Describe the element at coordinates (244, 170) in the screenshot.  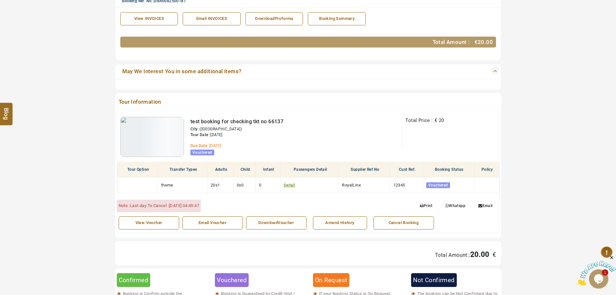
I see `th: Child` at that location.